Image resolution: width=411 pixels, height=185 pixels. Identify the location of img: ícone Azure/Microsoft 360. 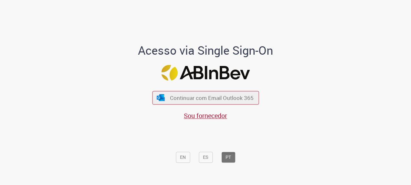
(161, 97).